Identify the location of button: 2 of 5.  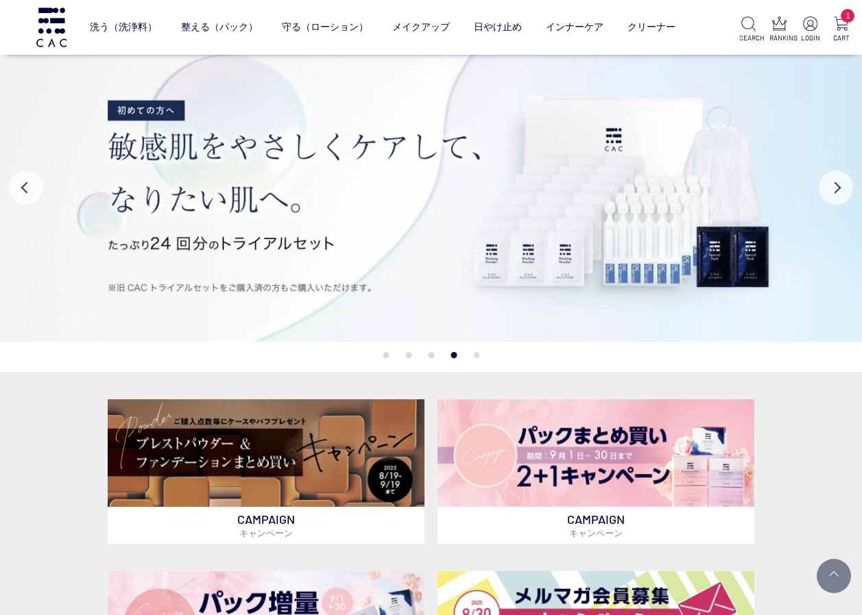
(408, 355).